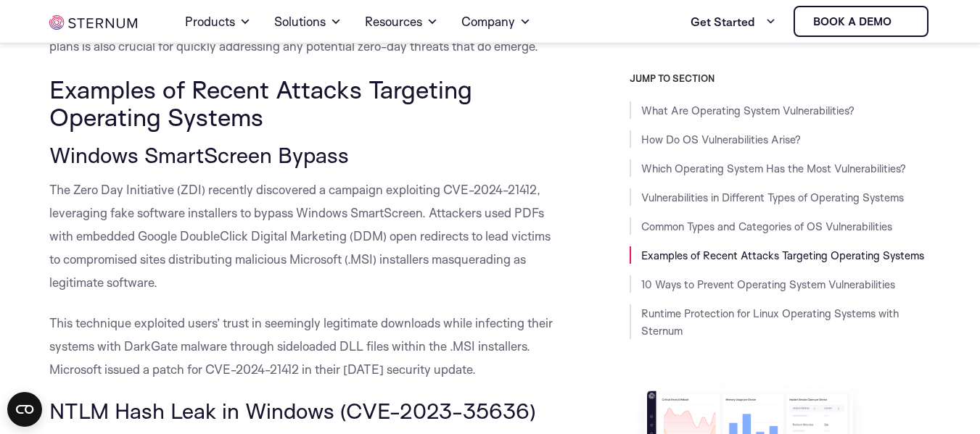 The height and width of the screenshot is (434, 980). I want to click on a: Solutions, so click(307, 22).